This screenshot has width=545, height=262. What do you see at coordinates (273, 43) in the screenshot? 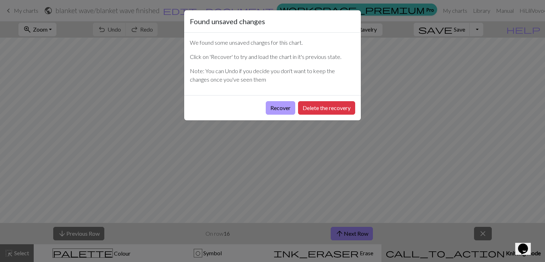
I see `p: We found some unsaved changes for this chart.` at bounding box center [273, 43].